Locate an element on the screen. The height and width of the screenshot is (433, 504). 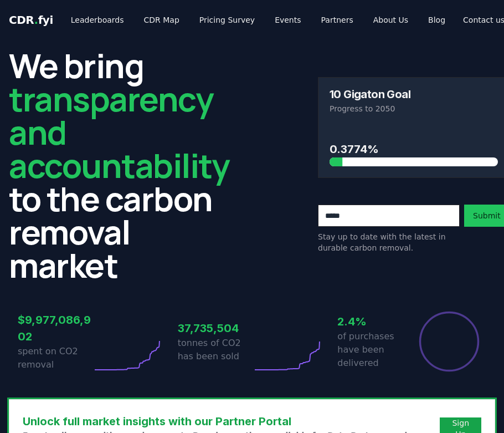
div: Percentage of sales delivered is located at coordinates (449, 341).